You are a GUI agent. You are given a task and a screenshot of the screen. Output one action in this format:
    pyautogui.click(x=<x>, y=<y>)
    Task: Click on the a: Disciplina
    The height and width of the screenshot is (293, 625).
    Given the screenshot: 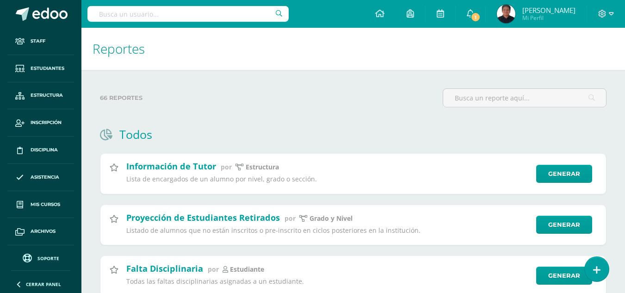 What is the action you would take?
    pyautogui.click(x=41, y=150)
    